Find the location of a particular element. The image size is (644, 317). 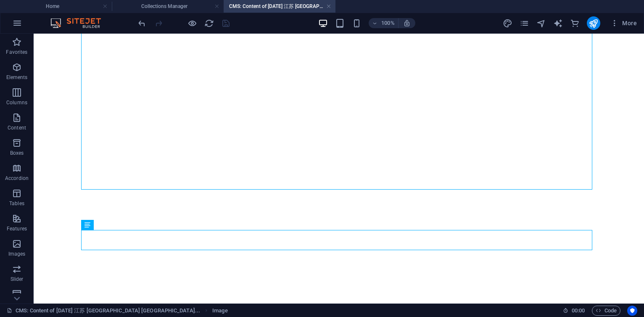

img: Editor Logo is located at coordinates (80, 23).